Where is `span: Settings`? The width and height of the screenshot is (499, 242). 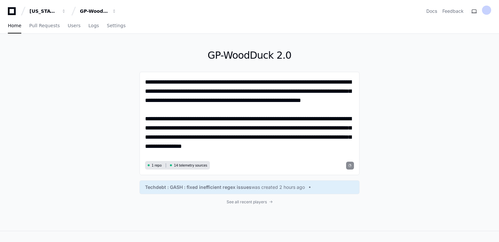
span: Settings is located at coordinates (116, 26).